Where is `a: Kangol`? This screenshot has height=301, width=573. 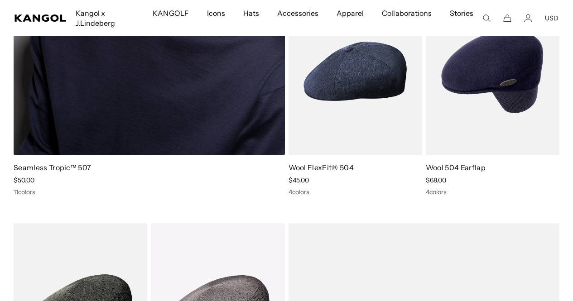 a: Kangol is located at coordinates (40, 18).